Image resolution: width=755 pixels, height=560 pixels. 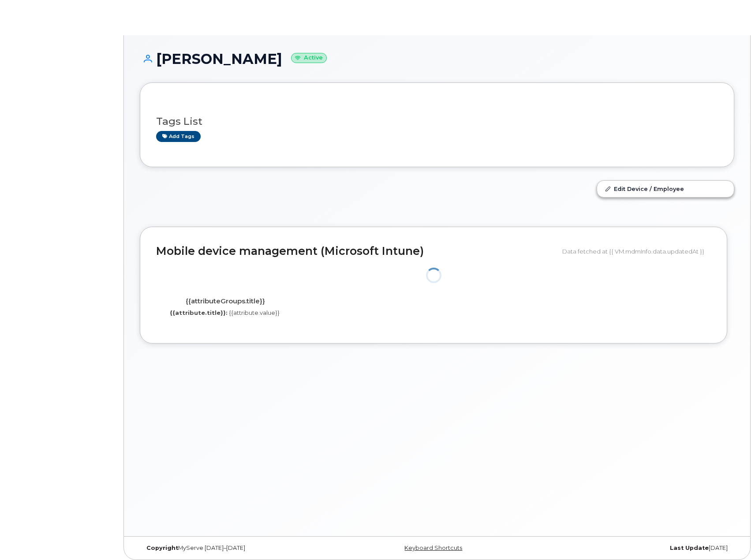 I want to click on a: Edit Device / Employee, so click(x=665, y=189).